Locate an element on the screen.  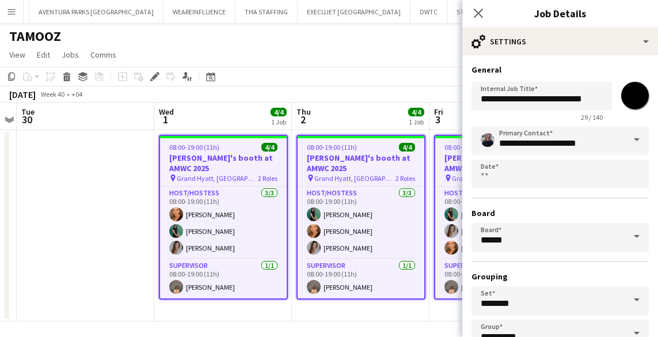
span: 2 is located at coordinates (303, 119).